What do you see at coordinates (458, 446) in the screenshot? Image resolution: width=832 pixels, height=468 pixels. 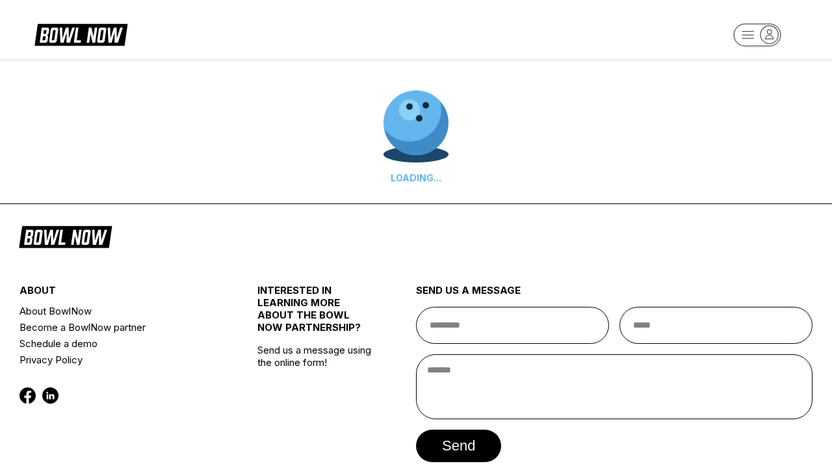 I see `button: send` at bounding box center [458, 446].